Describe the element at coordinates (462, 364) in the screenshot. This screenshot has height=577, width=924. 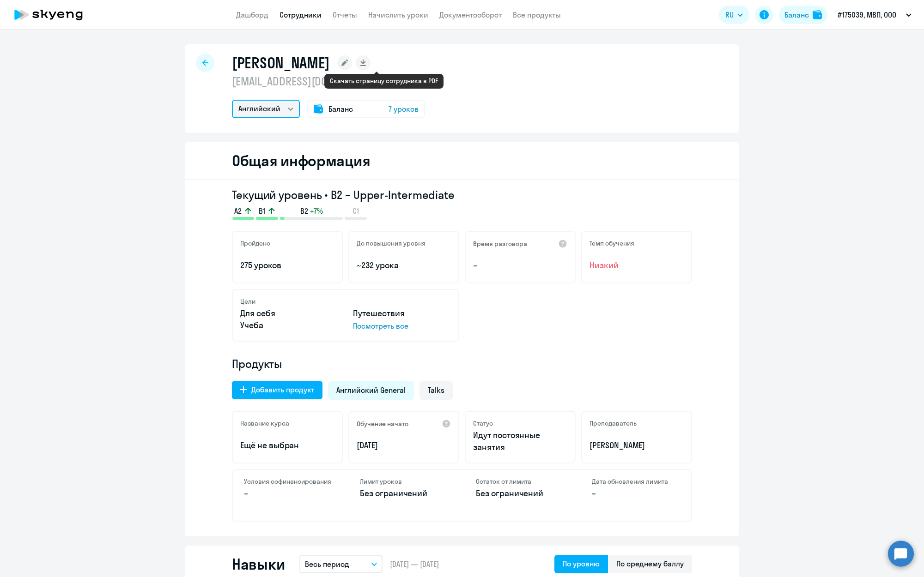
I see `h4: Продукты` at that location.